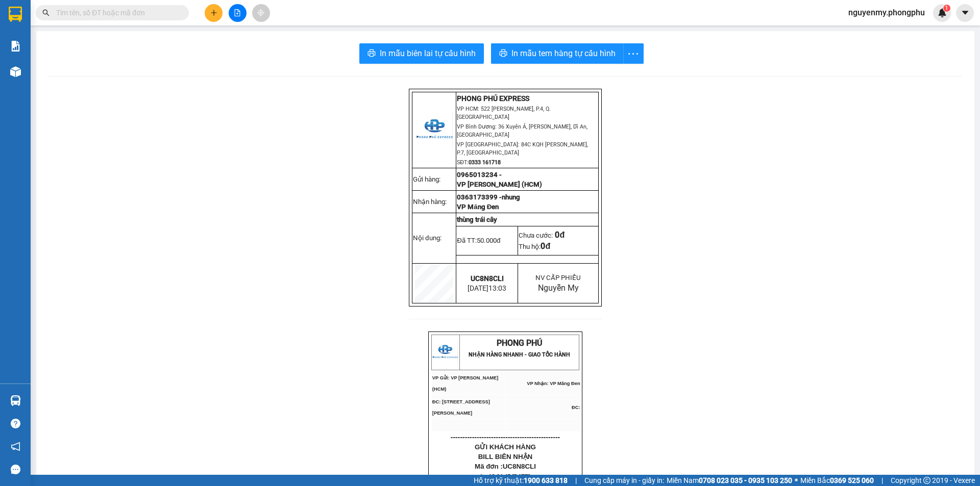 Image resolution: width=980 pixels, height=486 pixels. What do you see at coordinates (505, 457) in the screenshot?
I see `span: BILL BIÊN NHẬN` at bounding box center [505, 457].